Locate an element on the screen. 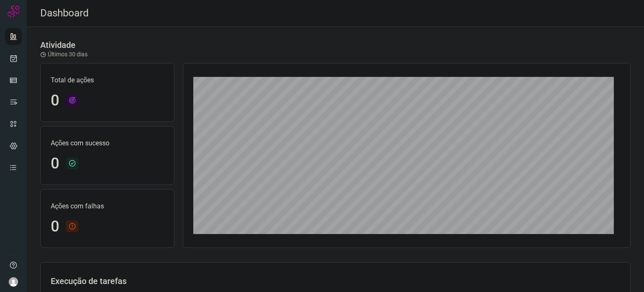 This screenshot has width=644, height=292. img: avatar-user-boy.jpg is located at coordinates (14, 282).